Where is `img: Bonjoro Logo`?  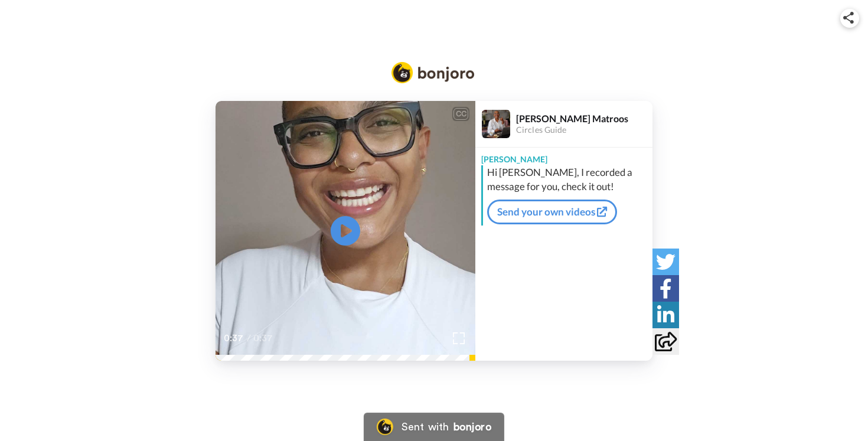 img: Bonjoro Logo is located at coordinates (433, 72).